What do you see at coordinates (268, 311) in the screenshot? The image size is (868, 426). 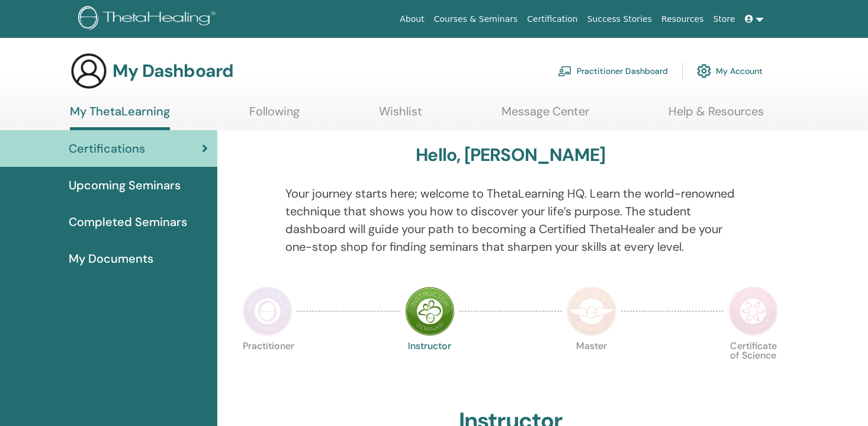 I see `img: Practitioner` at bounding box center [268, 311].